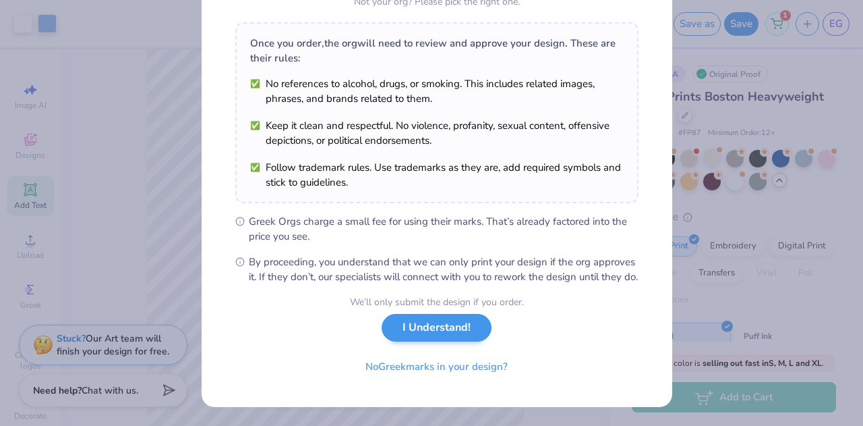 The height and width of the screenshot is (426, 863). Describe the element at coordinates (436, 366) in the screenshot. I see `button: NoGreekmarks in your design?` at that location.